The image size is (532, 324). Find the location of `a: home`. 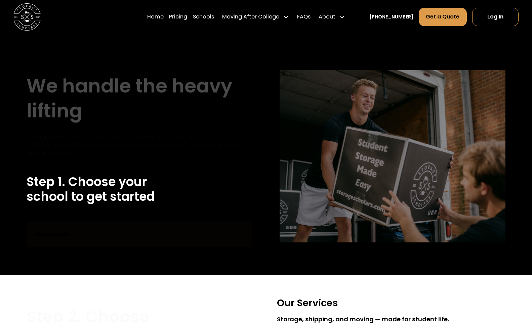

a: home is located at coordinates (27, 17).